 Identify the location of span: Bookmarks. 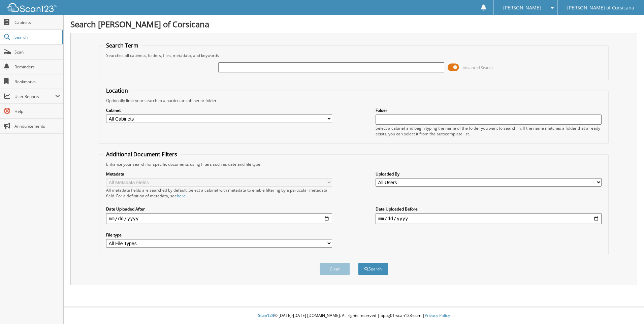
(37, 81).